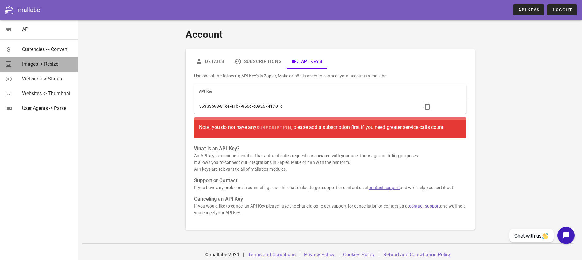  Describe the element at coordinates (274, 128) in the screenshot. I see `a: subscription` at that location.